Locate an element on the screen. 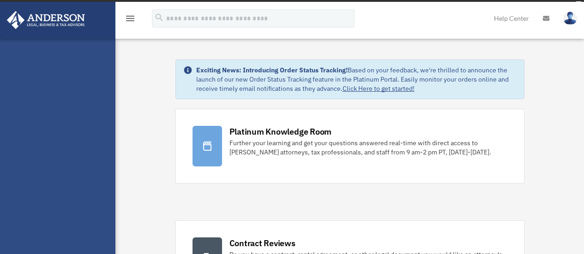 This screenshot has height=254, width=584. i: search is located at coordinates (159, 18).